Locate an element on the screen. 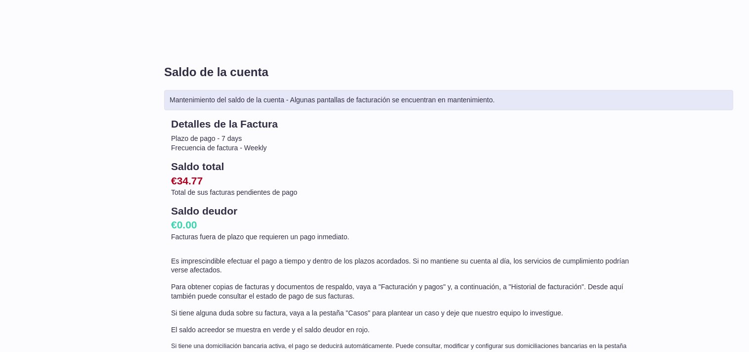 The height and width of the screenshot is (352, 749). li: Plazo de pago - 7 days is located at coordinates (406, 138).